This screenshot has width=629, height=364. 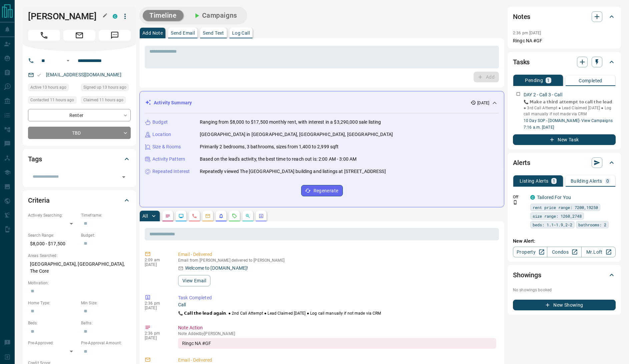 What do you see at coordinates (52, 215) in the screenshot?
I see `p: Actively Searching:` at bounding box center [52, 215].